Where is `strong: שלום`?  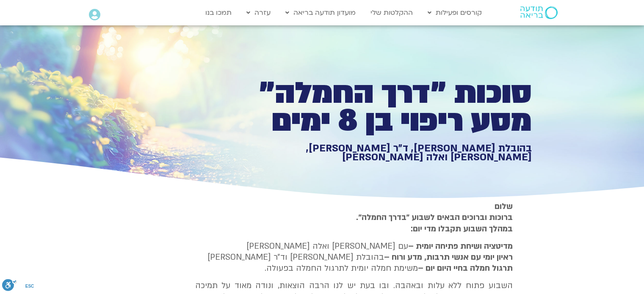 strong: שלום is located at coordinates (503, 206).